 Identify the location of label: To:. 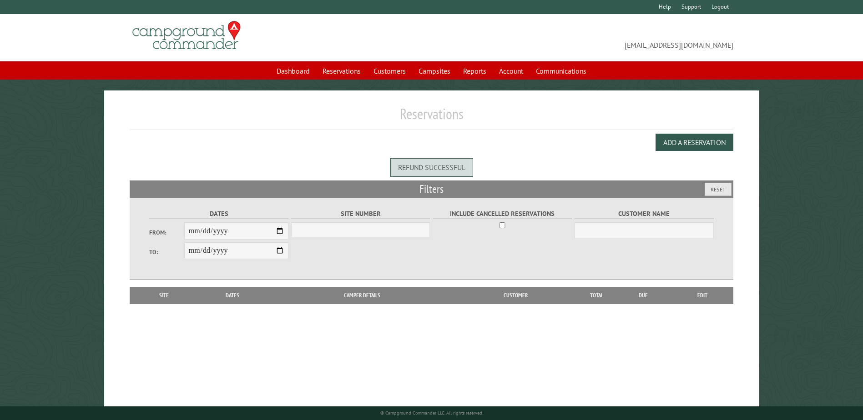
(167, 252).